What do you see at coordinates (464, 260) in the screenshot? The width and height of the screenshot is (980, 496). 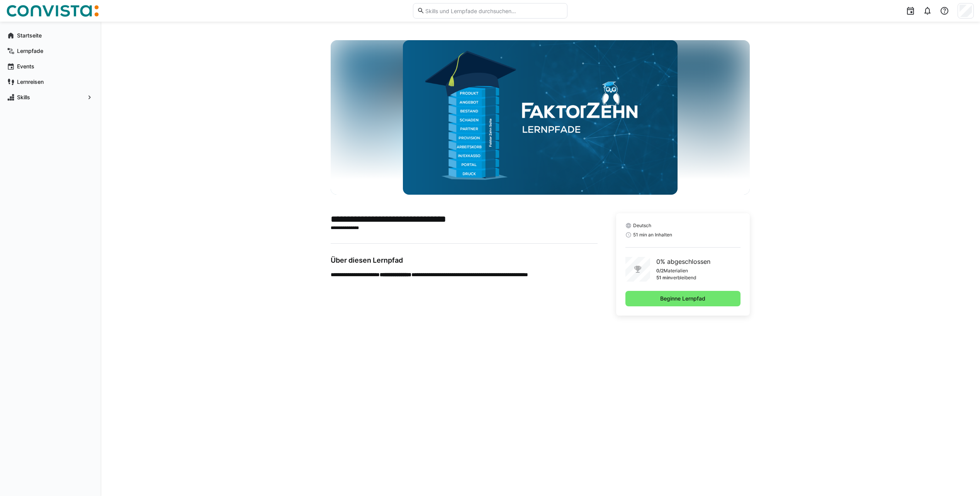 I see `h3: Über diesen Lernpfad` at bounding box center [464, 260].